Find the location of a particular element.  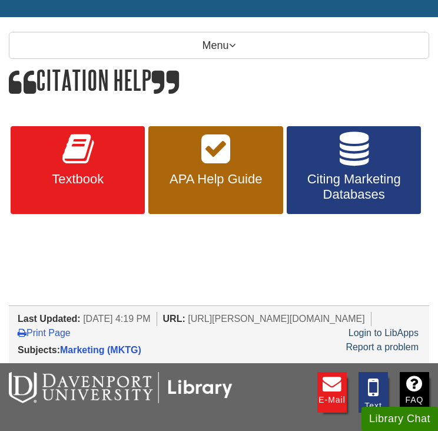

p: Menu is located at coordinates (219, 45).